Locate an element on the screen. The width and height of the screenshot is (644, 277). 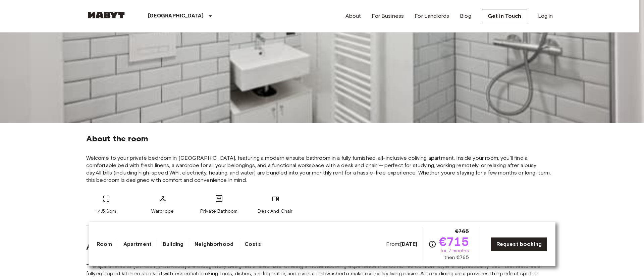
a: About is located at coordinates (353, 16).